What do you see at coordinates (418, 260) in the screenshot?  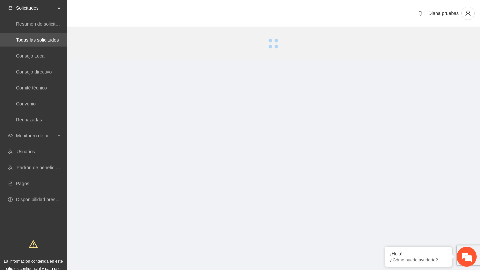 I see `p: ¿Cómo puedo ayudarte?` at bounding box center [418, 260].